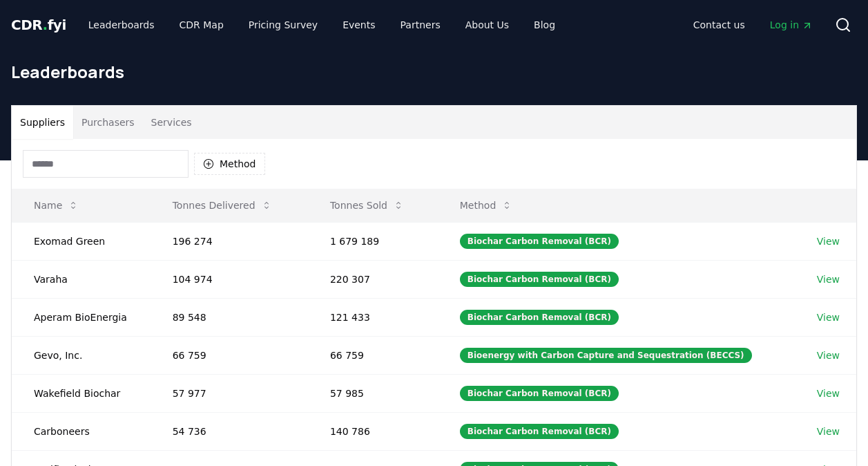  Describe the element at coordinates (373, 393) in the screenshot. I see `td: 57 985` at that location.